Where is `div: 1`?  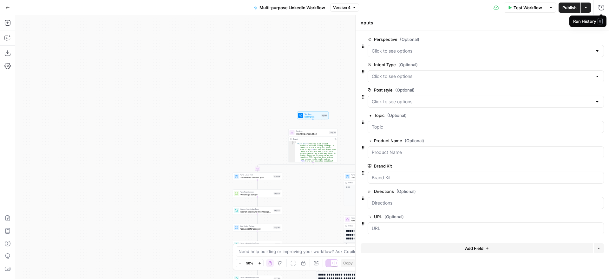 div: 1 is located at coordinates (292, 142).